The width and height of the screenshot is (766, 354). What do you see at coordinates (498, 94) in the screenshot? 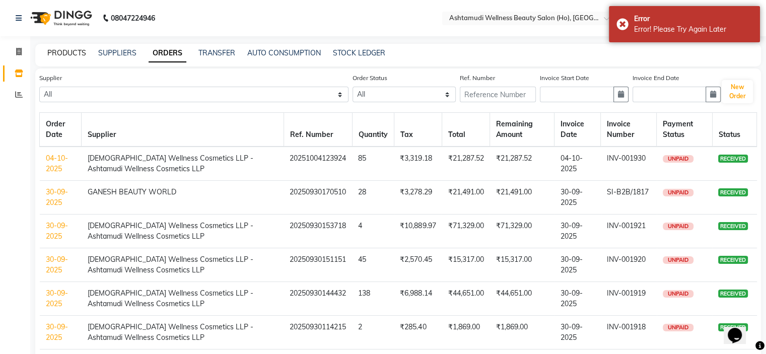
I see `input: Reference Number` at bounding box center [498, 94].